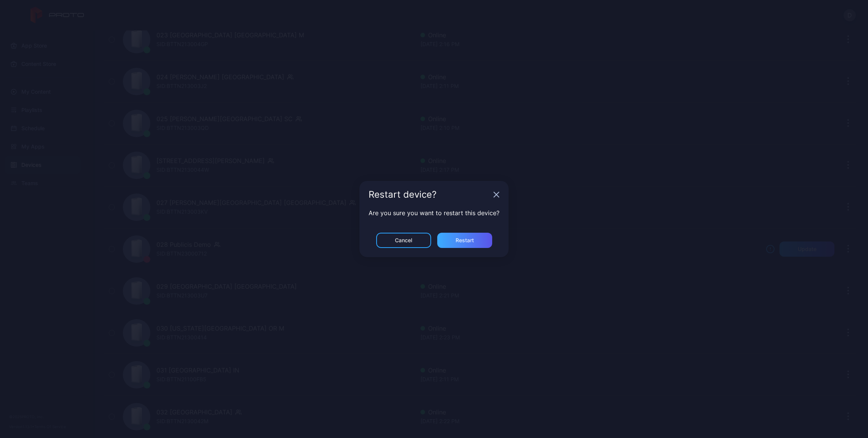 This screenshot has width=868, height=438. Describe the element at coordinates (404, 240) in the screenshot. I see `button: Cancel` at that location.